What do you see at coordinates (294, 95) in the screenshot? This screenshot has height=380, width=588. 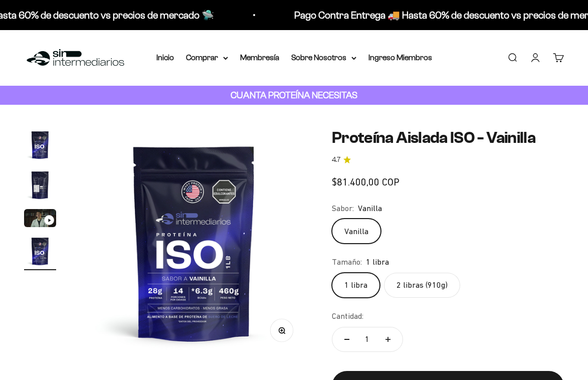 I see `strong: CUANTA PROTEÍNA NECESITAS` at bounding box center [294, 95].